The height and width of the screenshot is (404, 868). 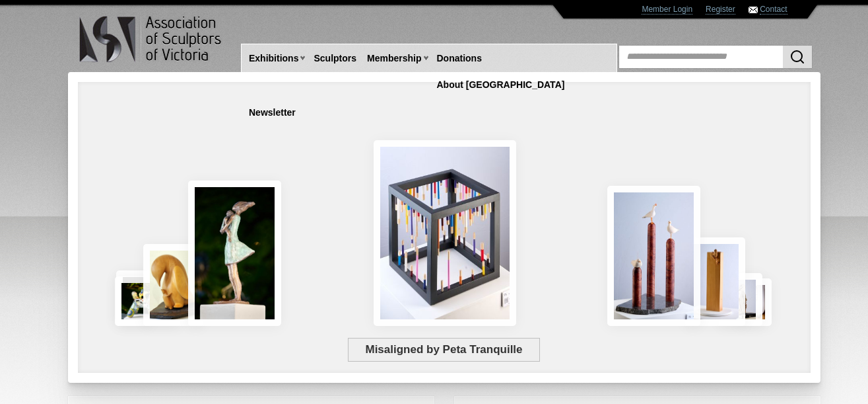 What do you see at coordinates (235, 253) in the screenshot?
I see `img: Connection` at bounding box center [235, 253].